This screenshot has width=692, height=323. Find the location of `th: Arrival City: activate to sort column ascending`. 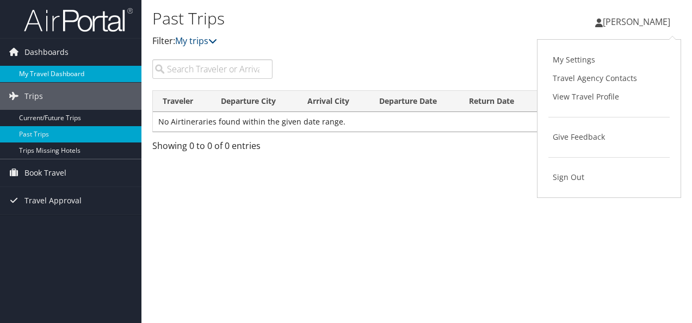

th: Arrival City: activate to sort column ascending is located at coordinates (333, 101).